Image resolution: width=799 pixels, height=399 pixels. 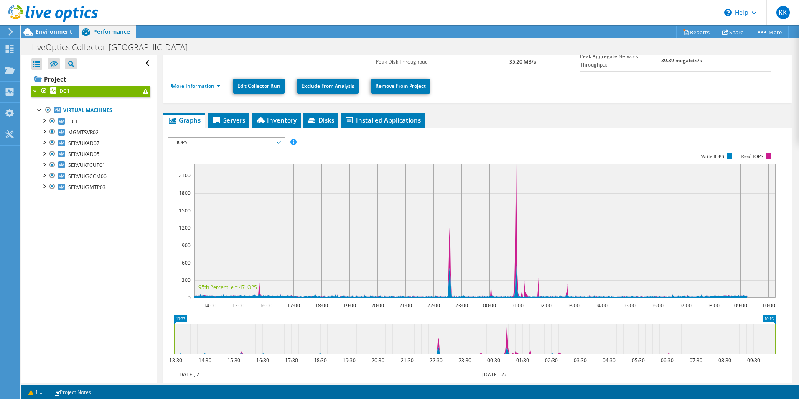 I want to click on text: 02:30, so click(x=551, y=360).